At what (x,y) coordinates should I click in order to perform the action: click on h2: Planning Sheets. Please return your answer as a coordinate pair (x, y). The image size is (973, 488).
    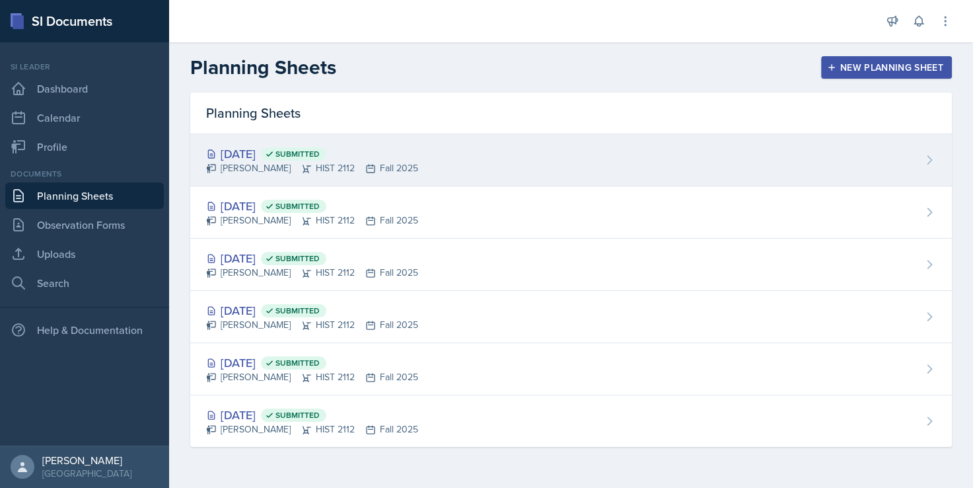
    Looking at the image, I should click on (263, 67).